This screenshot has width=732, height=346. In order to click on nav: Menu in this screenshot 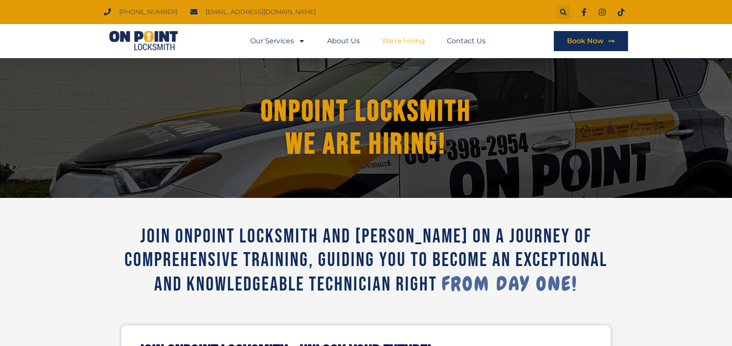, I will do `click(368, 41)`.